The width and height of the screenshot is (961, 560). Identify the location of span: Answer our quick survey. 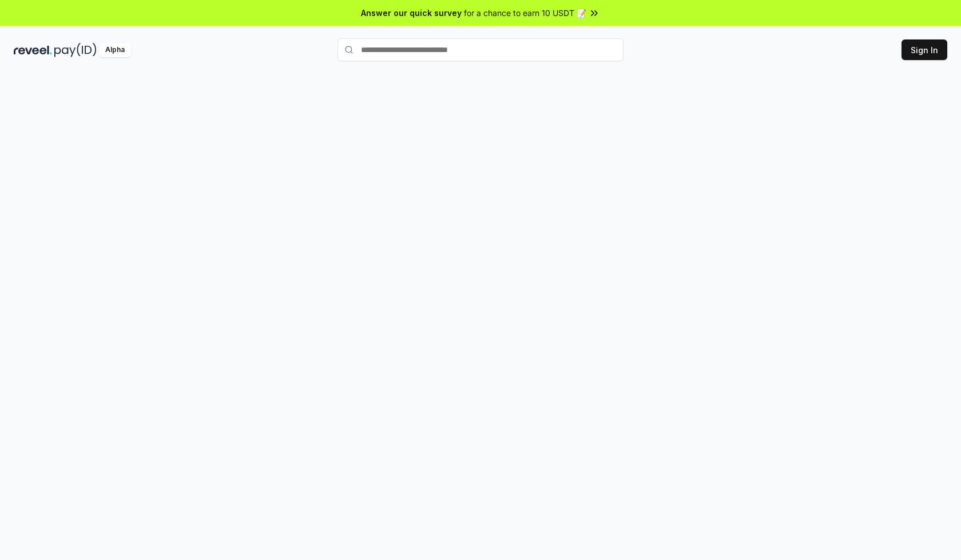
(411, 12).